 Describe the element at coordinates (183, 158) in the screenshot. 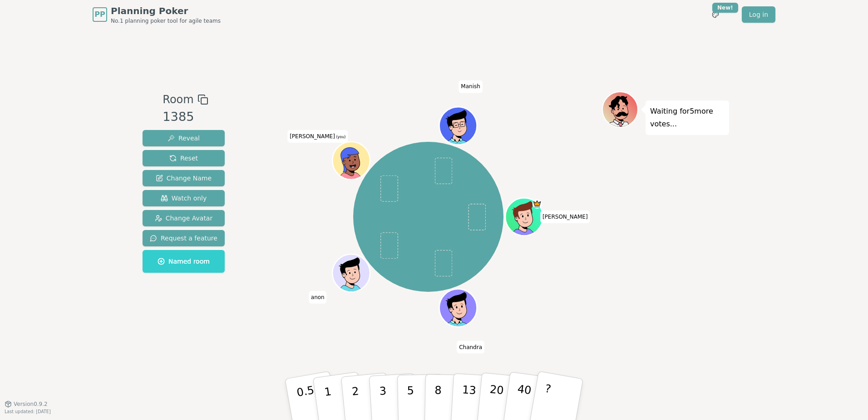

I see `button: Reset` at that location.